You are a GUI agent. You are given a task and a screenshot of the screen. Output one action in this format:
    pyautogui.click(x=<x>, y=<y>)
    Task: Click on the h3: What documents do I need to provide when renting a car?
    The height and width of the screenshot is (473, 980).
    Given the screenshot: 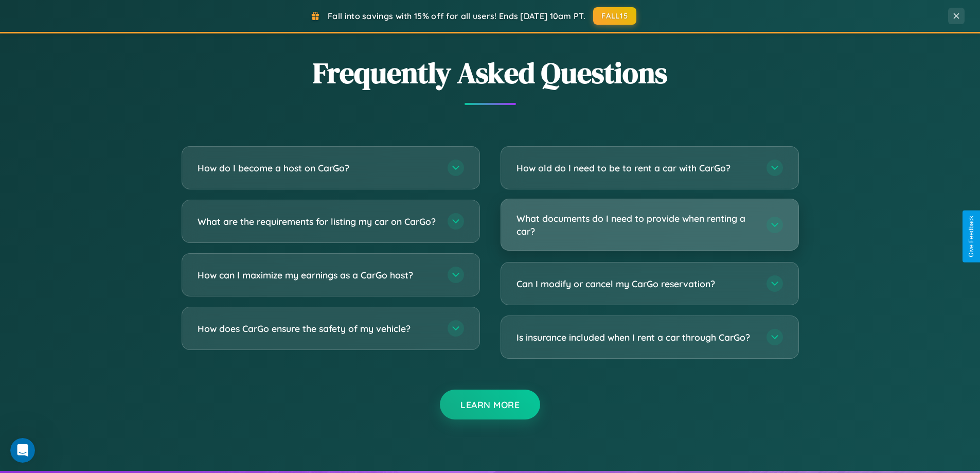 What is the action you would take?
    pyautogui.click(x=636, y=224)
    